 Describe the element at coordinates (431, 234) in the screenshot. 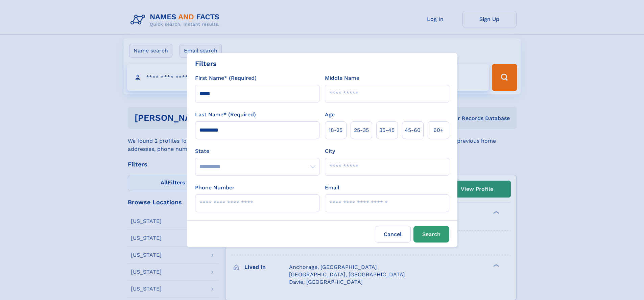

I see `button: Search` at that location.